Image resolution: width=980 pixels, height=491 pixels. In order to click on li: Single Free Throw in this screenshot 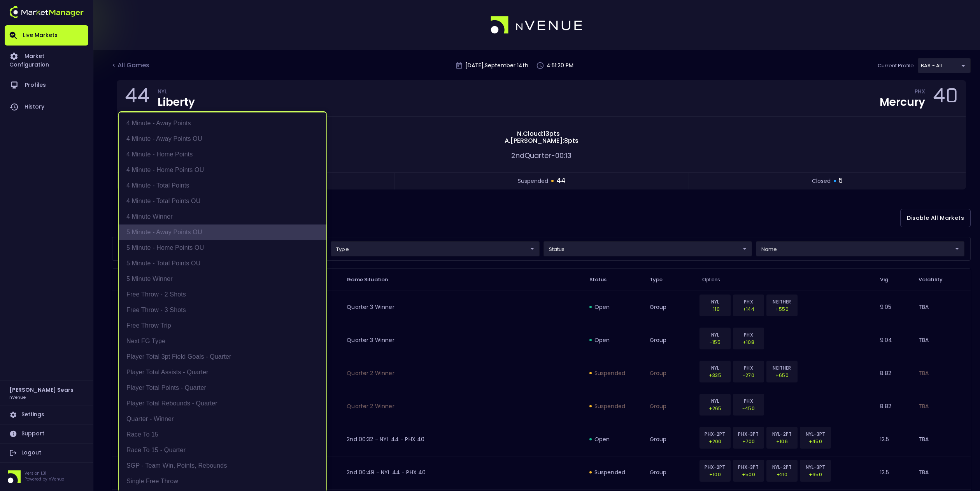, I will do `click(223, 482)`.